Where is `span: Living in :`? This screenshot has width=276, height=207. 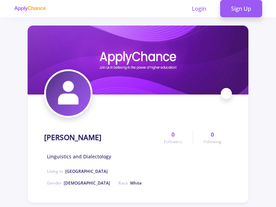
span: Living in : is located at coordinates (77, 171).